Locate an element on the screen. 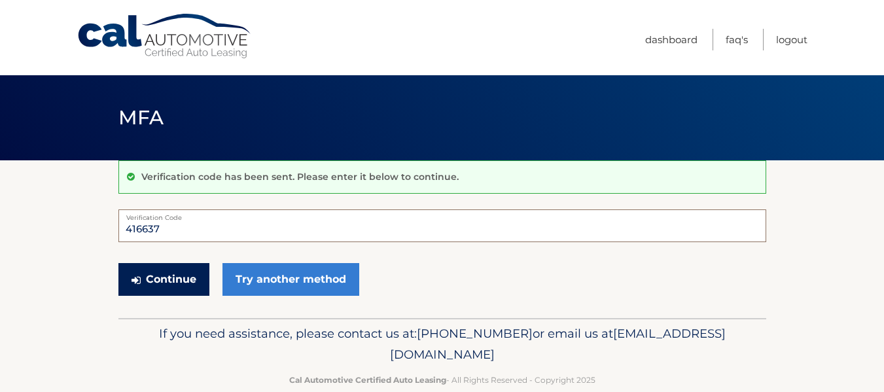  input: Verification Code is located at coordinates (442, 226).